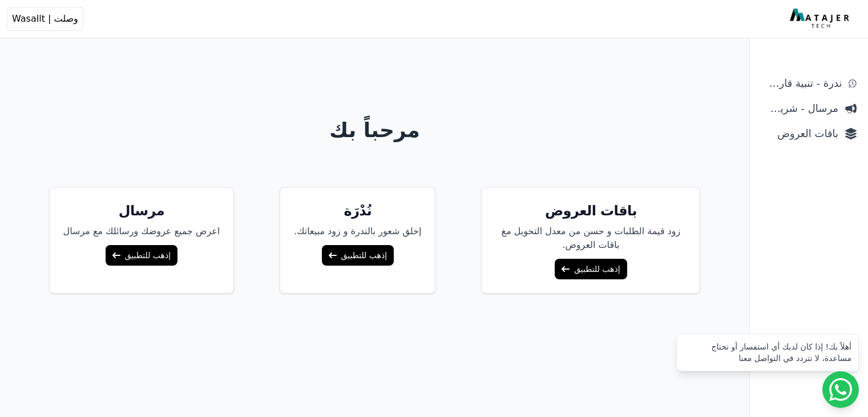 The image size is (868, 417). I want to click on h1: مرحباً بك, so click(375, 130).